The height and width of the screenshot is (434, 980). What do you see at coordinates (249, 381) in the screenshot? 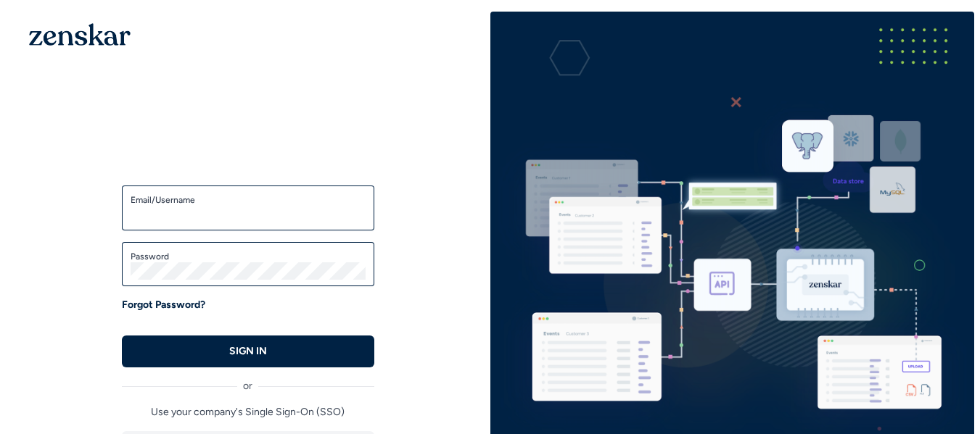
I see `div: or` at bounding box center [249, 381].